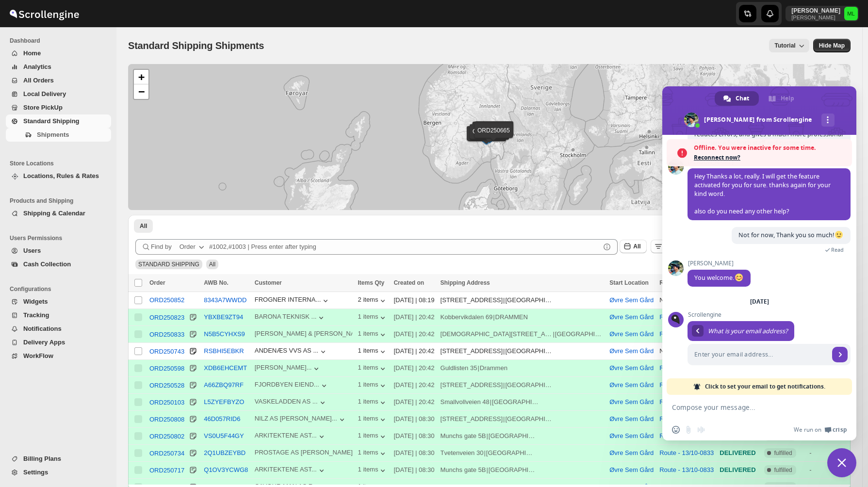 The height and width of the screenshot is (487, 868). Describe the element at coordinates (167, 385) in the screenshot. I see `button: ORD250528` at that location.